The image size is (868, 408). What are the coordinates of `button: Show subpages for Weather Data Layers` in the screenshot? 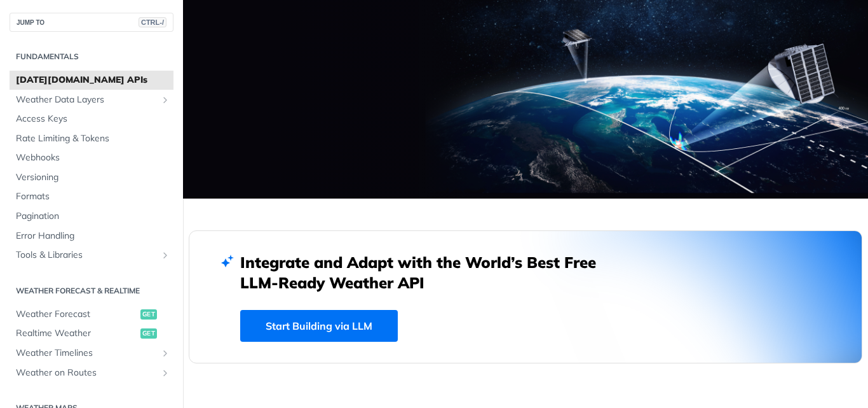 It's located at (165, 100).